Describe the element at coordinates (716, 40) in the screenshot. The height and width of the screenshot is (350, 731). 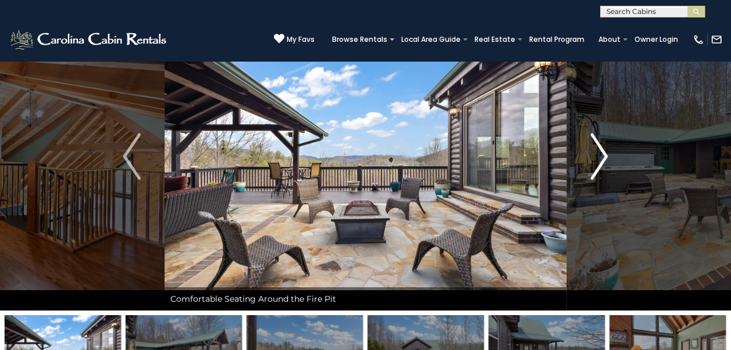
I see `img: mail-regular-white.png` at that location.